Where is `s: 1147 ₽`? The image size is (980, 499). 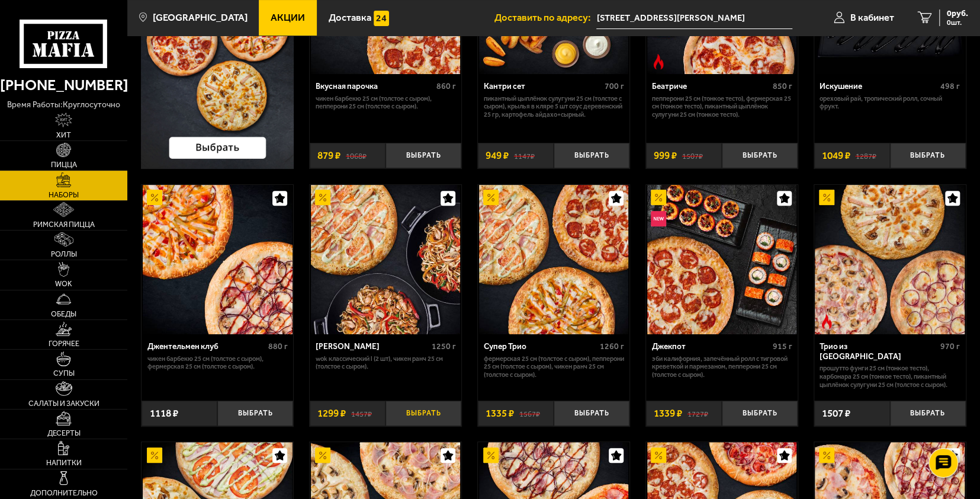
s: 1147 ₽ is located at coordinates (524, 155).